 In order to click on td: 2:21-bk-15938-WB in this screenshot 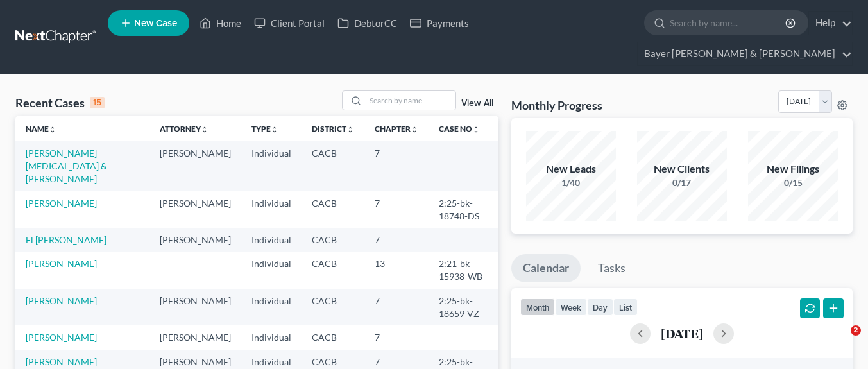, I will do `click(463, 270)`.